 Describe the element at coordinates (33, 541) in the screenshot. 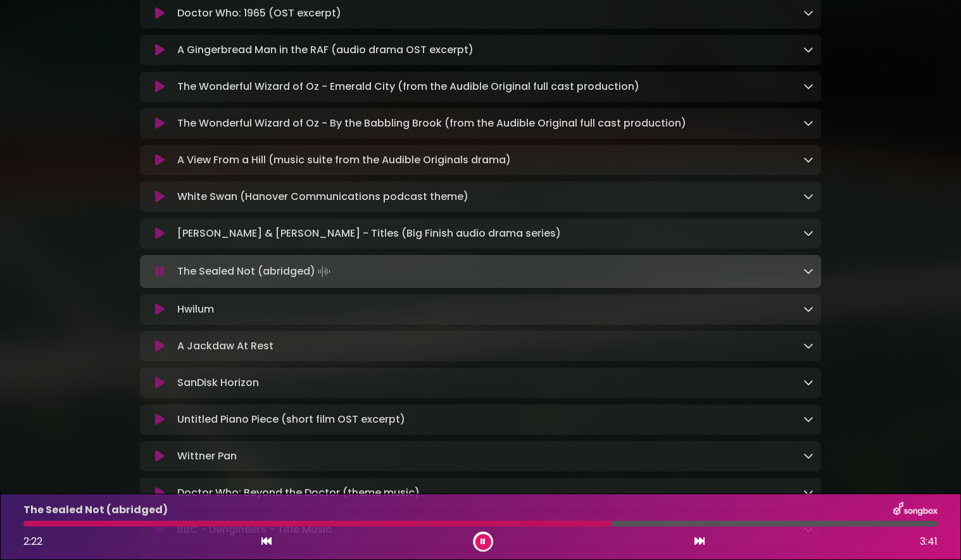

I see `span: 2:22` at that location.